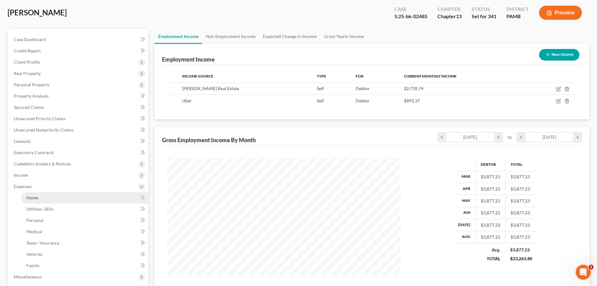 The width and height of the screenshot is (597, 286). What do you see at coordinates (561, 13) in the screenshot?
I see `button: Preview` at bounding box center [561, 13].